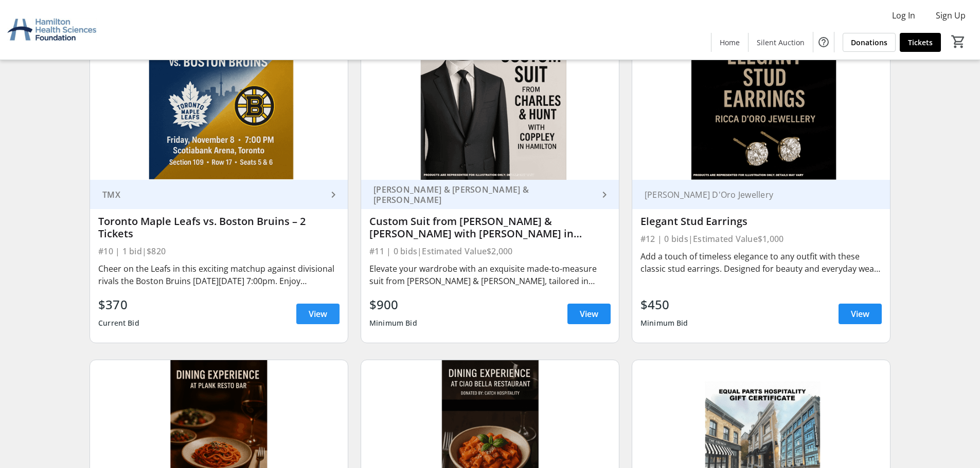 The image size is (980, 468). What do you see at coordinates (52, 30) in the screenshot?
I see `img: Hamilton Health Sciences Foundation's Logo` at bounding box center [52, 30].